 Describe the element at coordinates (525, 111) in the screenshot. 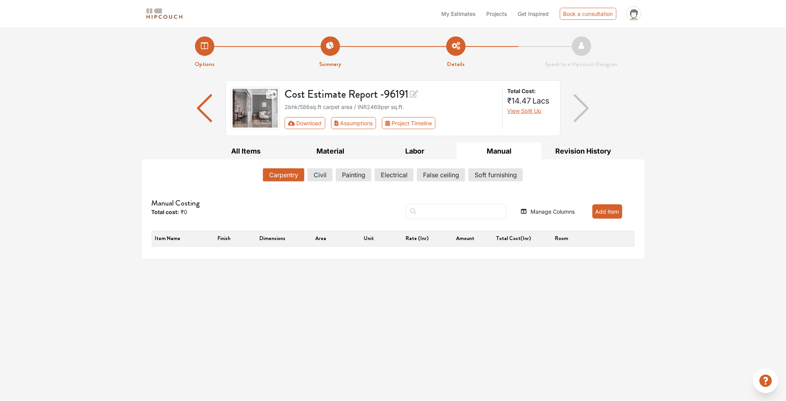

I see `span: View Split Up` at that location.